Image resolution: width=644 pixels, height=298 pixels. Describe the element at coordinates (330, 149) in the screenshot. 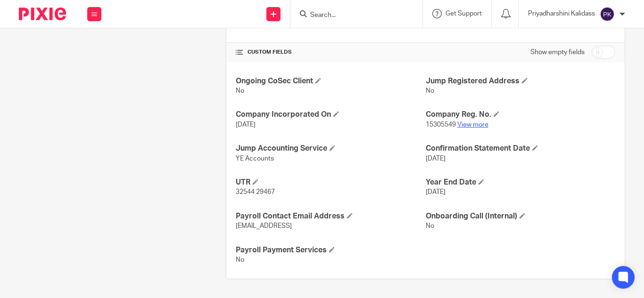

I see `h4: Jump Accounting Service` at that location.